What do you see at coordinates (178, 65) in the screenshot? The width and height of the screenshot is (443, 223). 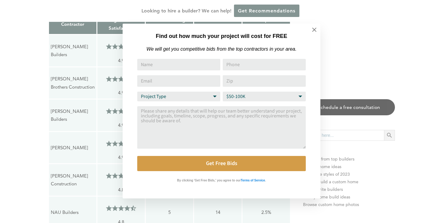 I see `input: Name` at bounding box center [178, 65].